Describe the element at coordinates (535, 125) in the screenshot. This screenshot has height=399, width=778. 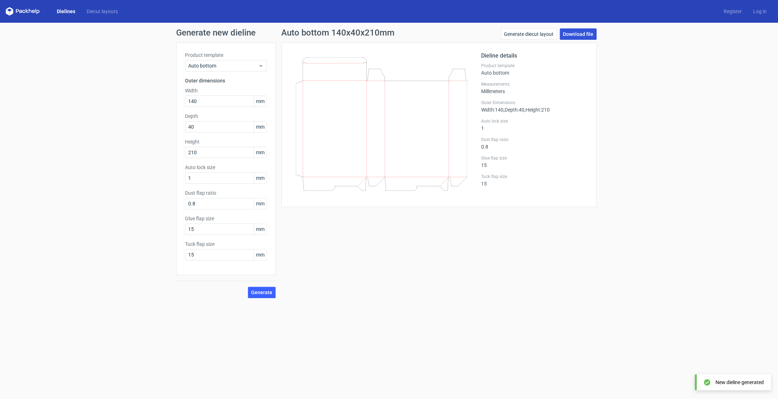
I see `div: 1` at that location.